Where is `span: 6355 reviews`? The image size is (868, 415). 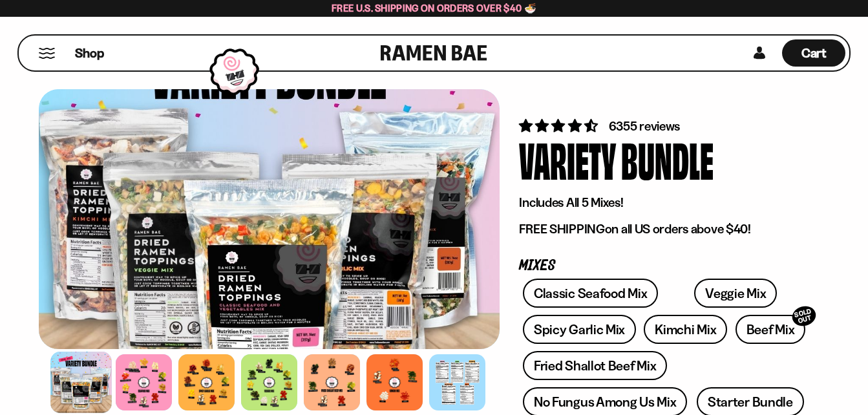 span: 6355 reviews is located at coordinates (644, 126).